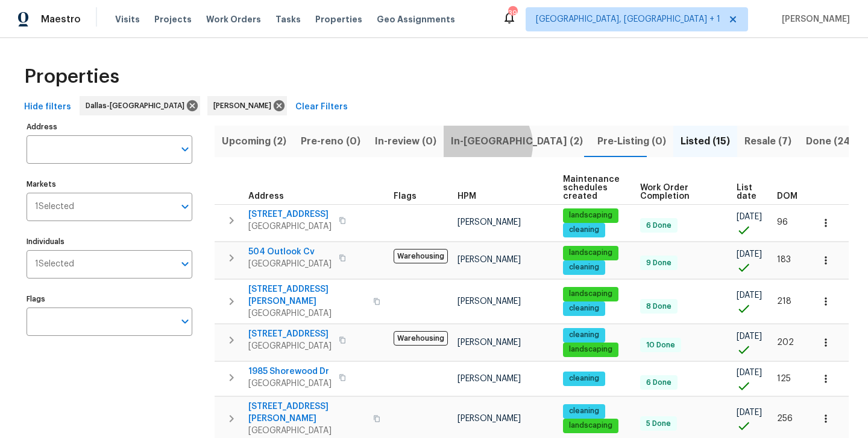 This screenshot has width=868, height=438. What do you see at coordinates (173, 19) in the screenshot?
I see `span: Projects` at bounding box center [173, 19].